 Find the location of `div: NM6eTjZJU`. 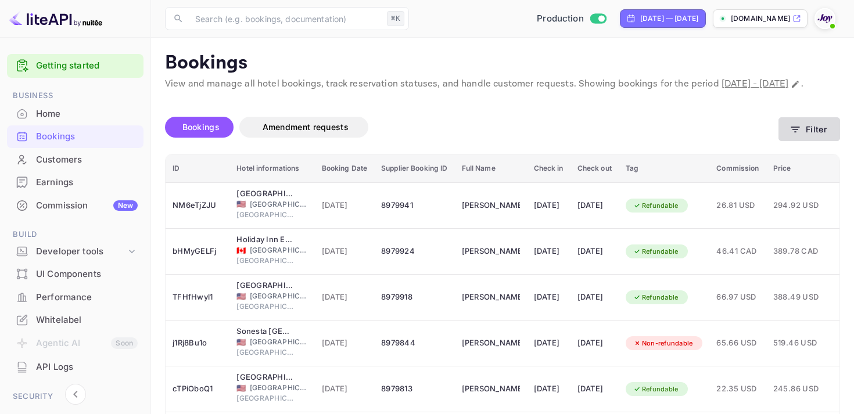

div: NM6eTjZJU is located at coordinates (198, 206).